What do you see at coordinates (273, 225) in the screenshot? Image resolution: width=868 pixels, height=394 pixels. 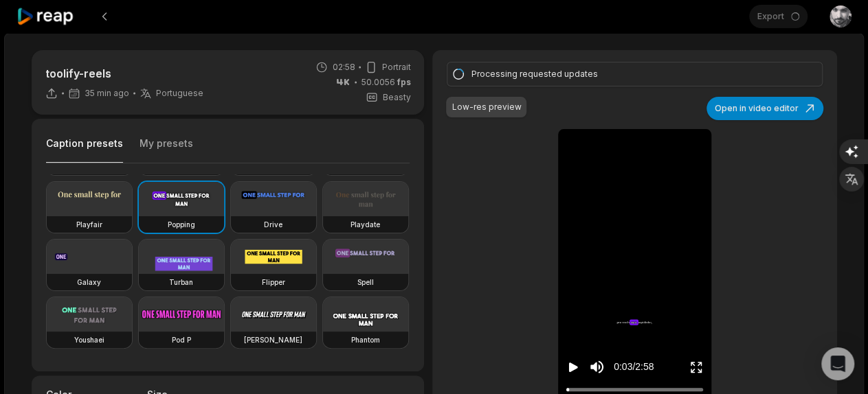 I see `h3: Drive` at bounding box center [273, 225].